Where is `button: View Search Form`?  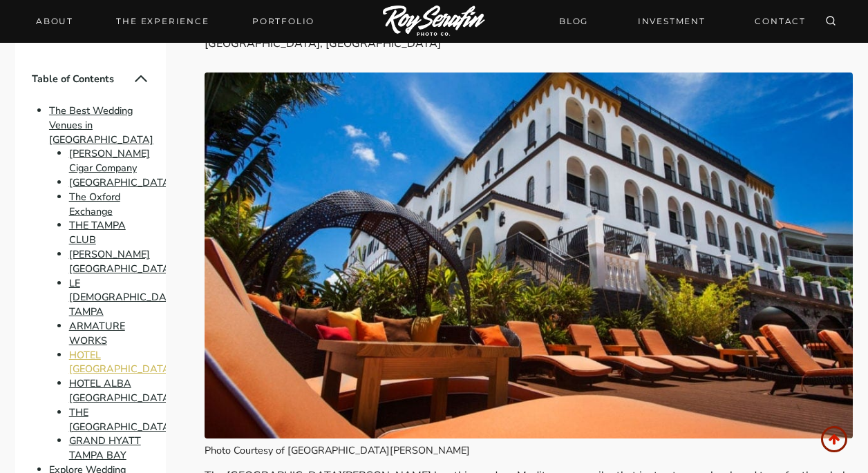
button: View Search Form is located at coordinates (831, 22).